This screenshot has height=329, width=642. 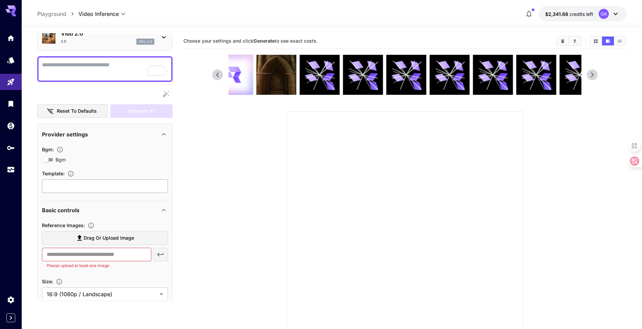 What do you see at coordinates (11, 82) in the screenshot?
I see `div: Playground` at bounding box center [11, 82].